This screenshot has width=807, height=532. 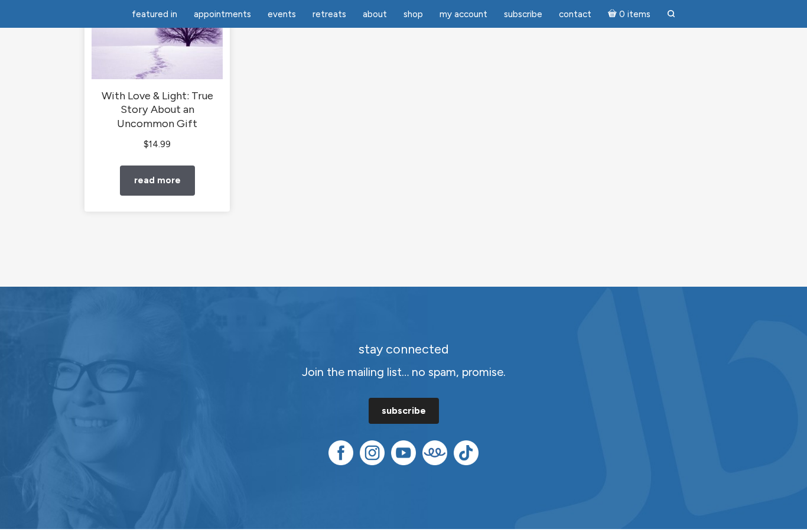 I want to click on a: Contact, so click(x=574, y=14).